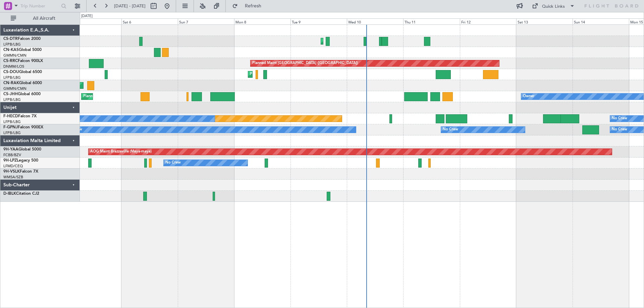  I want to click on div: AOG Maint Brazzaville (Maya-maya), so click(121, 152).